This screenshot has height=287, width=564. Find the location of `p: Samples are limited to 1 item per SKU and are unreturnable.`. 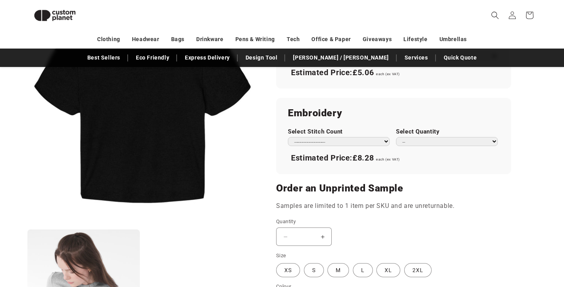

p: Samples are limited to 1 item per SKU and are unreturnable. is located at coordinates (394, 206).